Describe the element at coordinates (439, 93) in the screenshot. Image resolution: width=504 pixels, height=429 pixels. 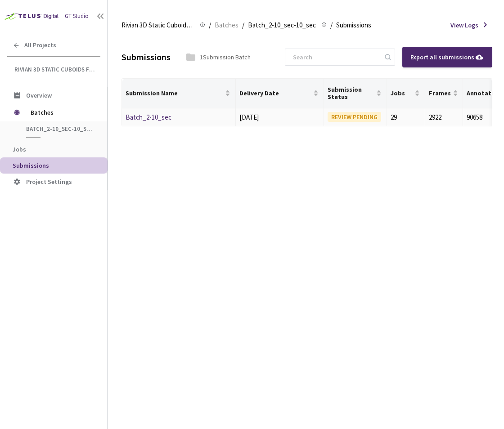
I see `span: Frames` at that location.